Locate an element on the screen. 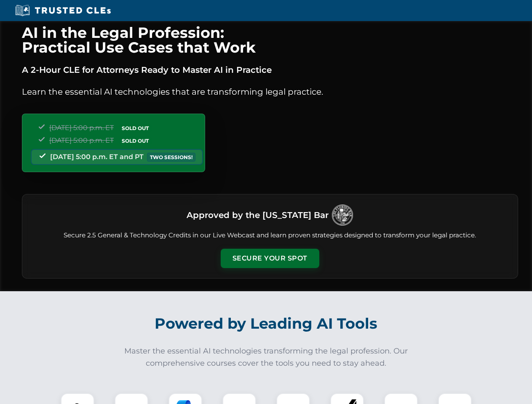  img: Trusted CLEs is located at coordinates (63, 11).